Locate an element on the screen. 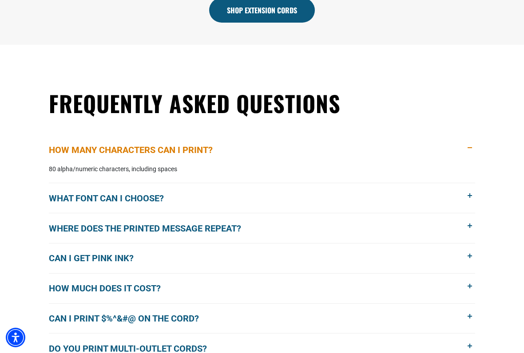  span: Can I print $%^&#@ on the cord? is located at coordinates (130, 319).